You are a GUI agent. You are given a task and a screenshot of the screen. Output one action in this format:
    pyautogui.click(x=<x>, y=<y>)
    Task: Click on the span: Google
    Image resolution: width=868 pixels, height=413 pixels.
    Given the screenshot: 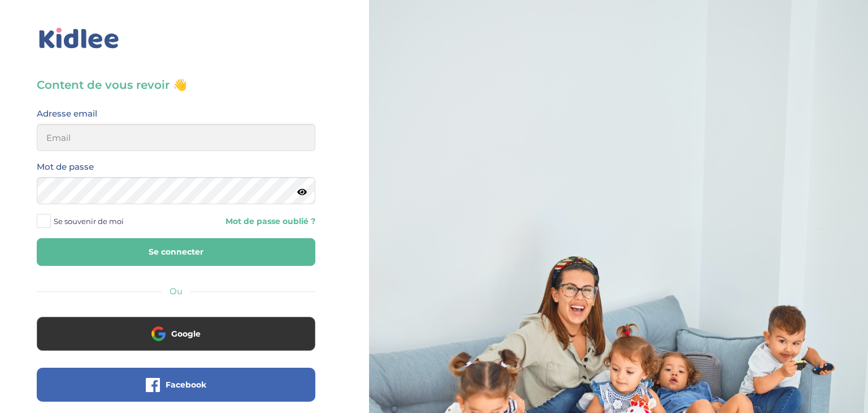 What is the action you would take?
    pyautogui.click(x=186, y=334)
    